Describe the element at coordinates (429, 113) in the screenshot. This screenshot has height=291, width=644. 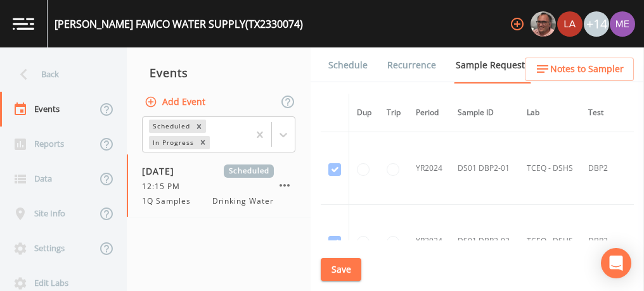
I see `th: Period` at that location.